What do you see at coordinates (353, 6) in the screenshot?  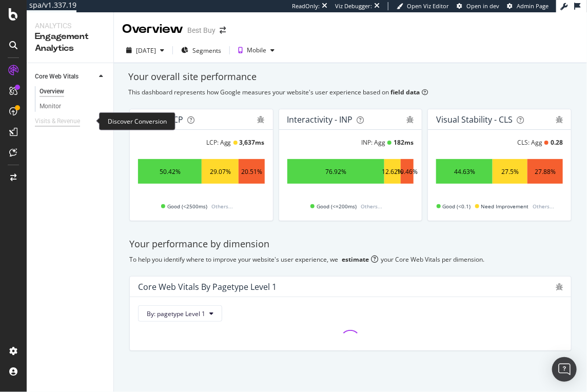 I see `div: Viz Debugger:` at bounding box center [353, 6].